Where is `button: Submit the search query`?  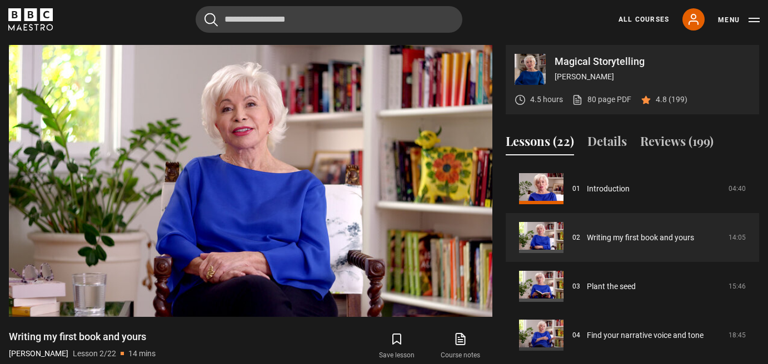 button: Submit the search query is located at coordinates (211, 19).